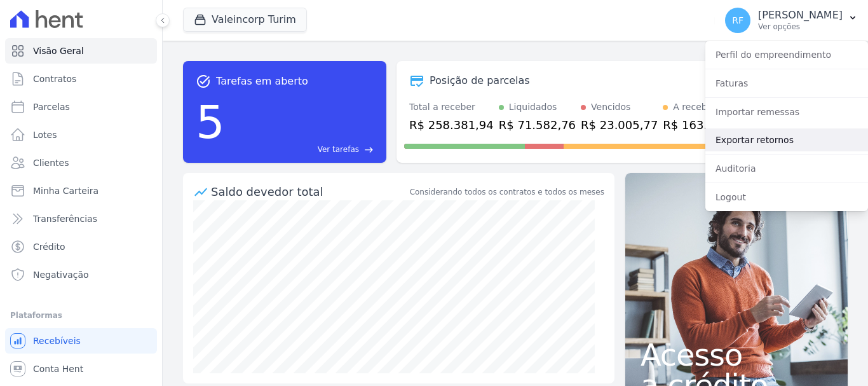 The image size is (868, 386). I want to click on a: Logout, so click(786, 197).